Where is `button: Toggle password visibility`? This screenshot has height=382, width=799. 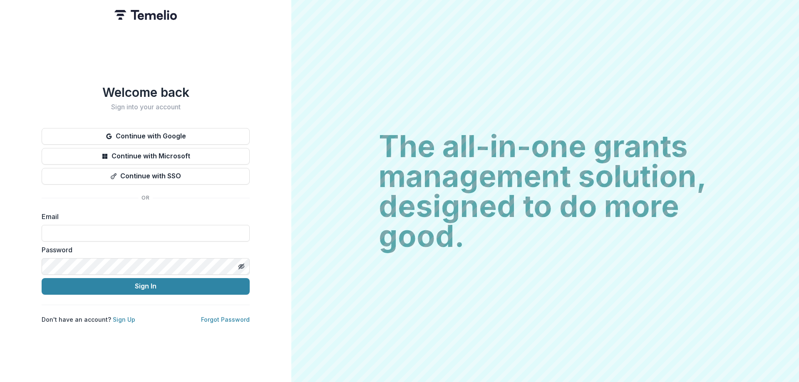
button: Toggle password visibility is located at coordinates (241, 267).